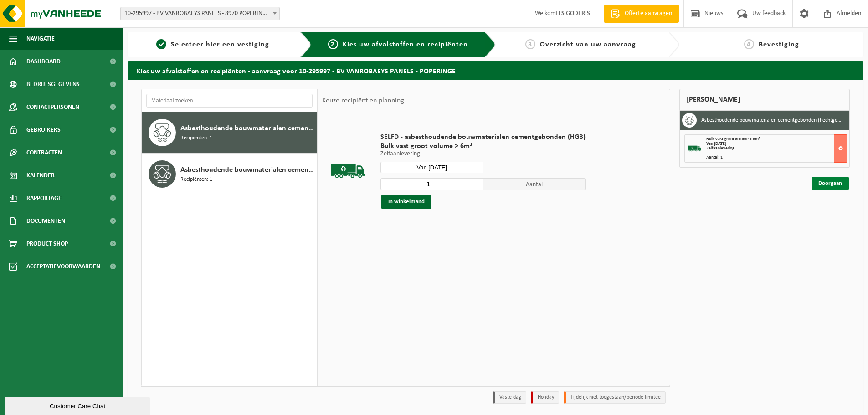 This screenshot has height=415, width=868. I want to click on li: Tijdelijk niet toegestaan/période limitée, so click(614, 398).